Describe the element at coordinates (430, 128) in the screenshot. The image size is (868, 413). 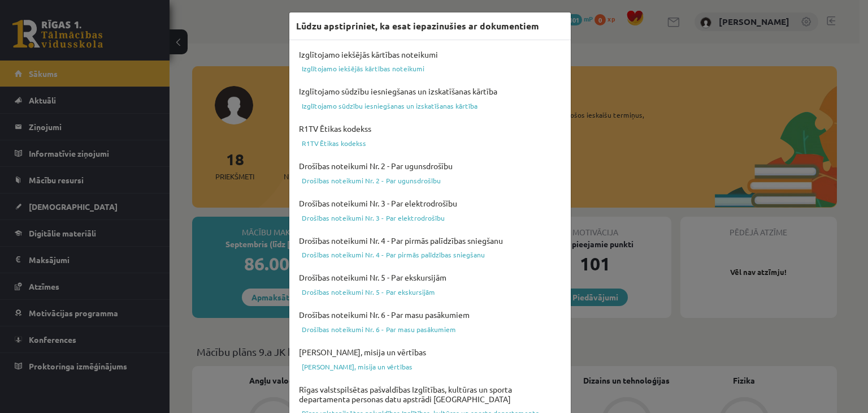
I see `h4: R1TV Ētikas kodekss` at that location.